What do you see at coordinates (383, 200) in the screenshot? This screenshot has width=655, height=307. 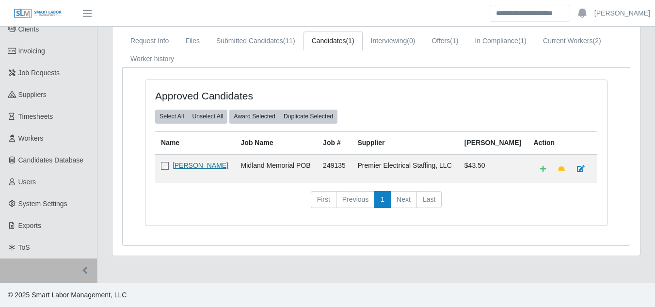 I see `a: 1` at bounding box center [383, 200].